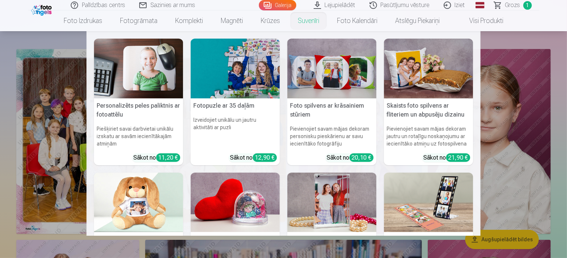  Describe the element at coordinates (42, 9) in the screenshot. I see `img: /fa1` at that location.